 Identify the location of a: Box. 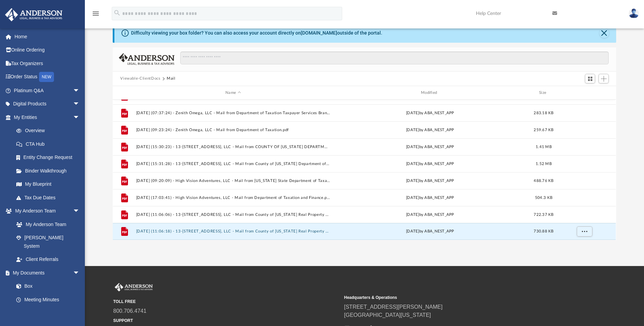
(46, 287).